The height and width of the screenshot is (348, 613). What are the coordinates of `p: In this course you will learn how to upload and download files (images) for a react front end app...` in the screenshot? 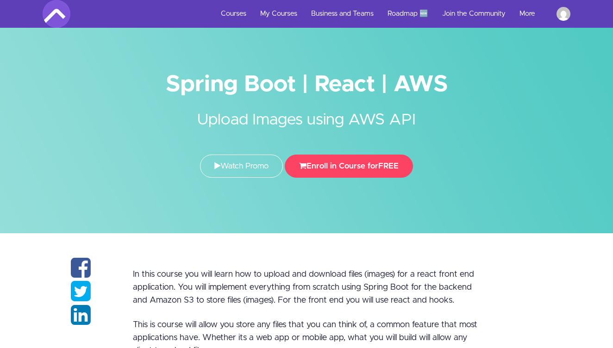 It's located at (306, 287).